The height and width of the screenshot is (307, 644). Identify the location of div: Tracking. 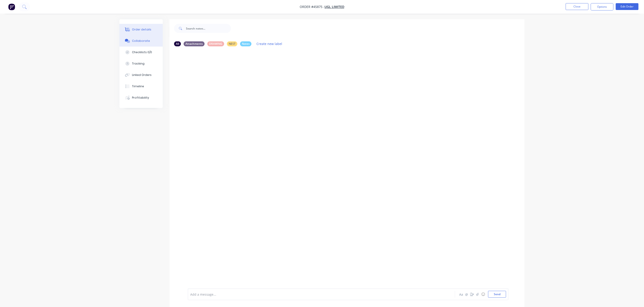
(138, 63).